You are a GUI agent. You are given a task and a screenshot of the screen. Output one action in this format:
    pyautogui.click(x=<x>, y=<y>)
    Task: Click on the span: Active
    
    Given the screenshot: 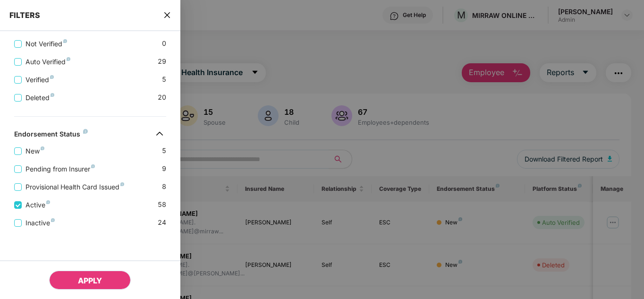 What is the action you would take?
    pyautogui.click(x=38, y=205)
    